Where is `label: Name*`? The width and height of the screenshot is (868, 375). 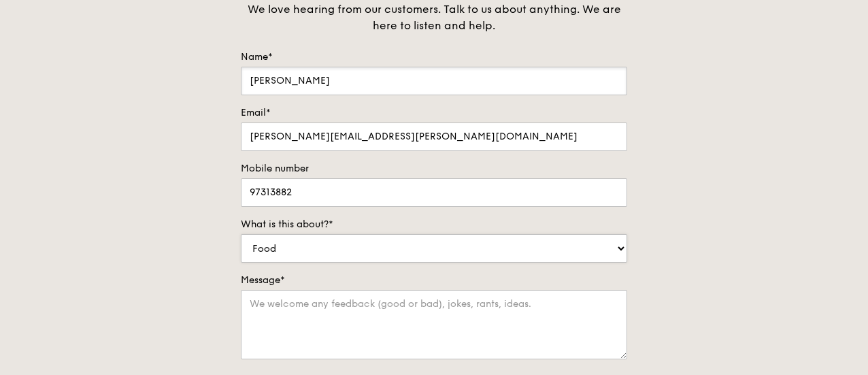
label: Name* is located at coordinates (434, 57).